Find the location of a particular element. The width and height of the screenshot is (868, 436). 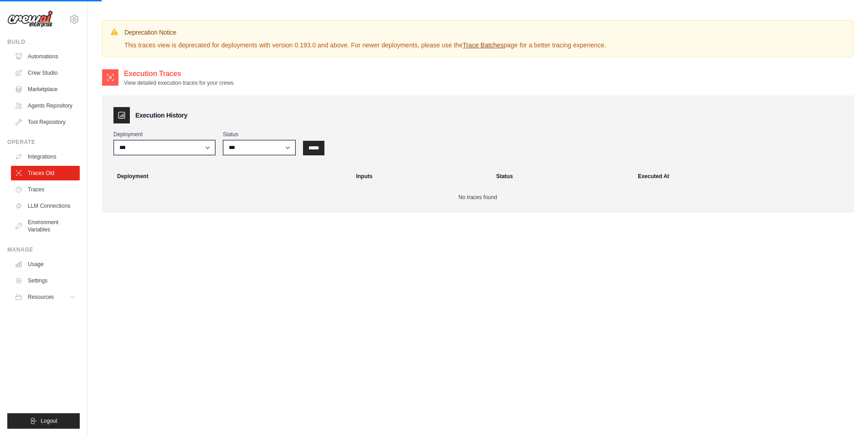

a: Marketplace is located at coordinates (45, 90).